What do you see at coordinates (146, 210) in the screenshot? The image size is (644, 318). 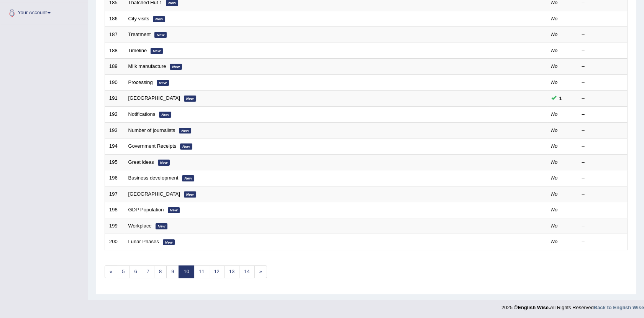 I see `a: GDP Population` at bounding box center [146, 210].